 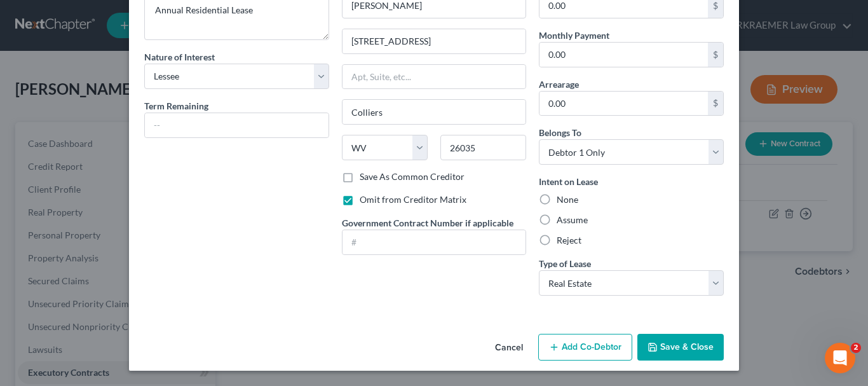 What do you see at coordinates (560, 132) in the screenshot?
I see `span: Belongs To` at bounding box center [560, 132].